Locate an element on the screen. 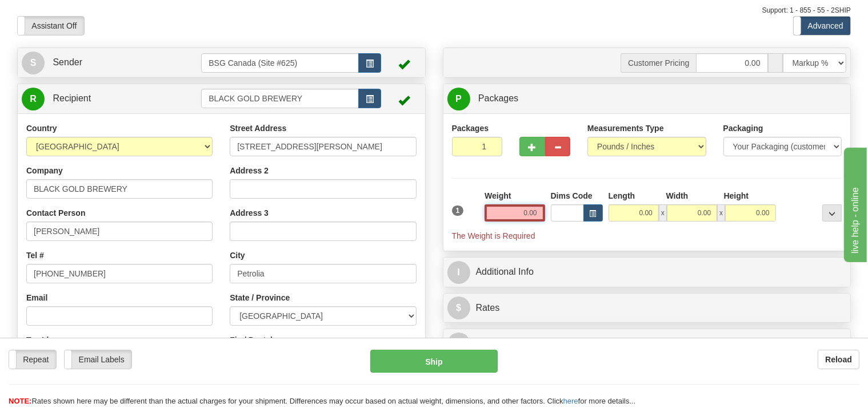 The image size is (868, 407). label: Height is located at coordinates (737, 195).